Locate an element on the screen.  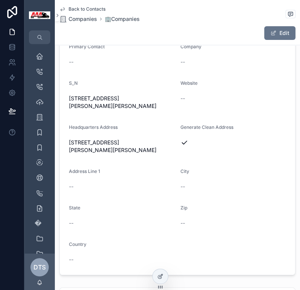
a: Companies is located at coordinates (78, 19).